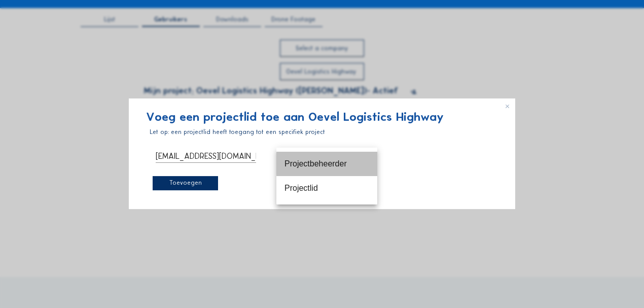 The image size is (644, 308). Describe the element at coordinates (186, 183) in the screenshot. I see `div: Toevoegen` at that location.